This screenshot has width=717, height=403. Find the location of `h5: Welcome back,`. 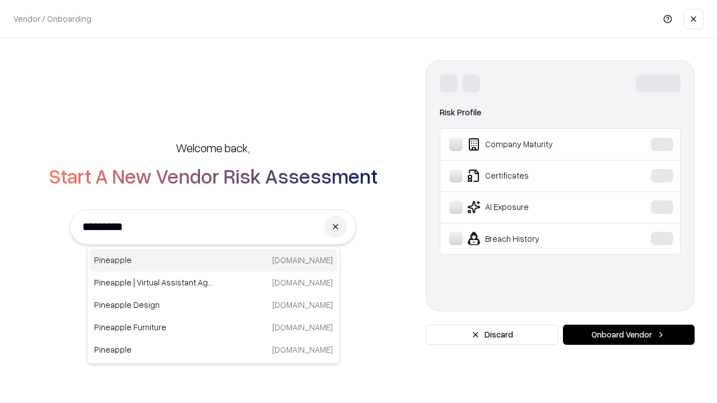

h5: Welcome back, is located at coordinates (213, 148).